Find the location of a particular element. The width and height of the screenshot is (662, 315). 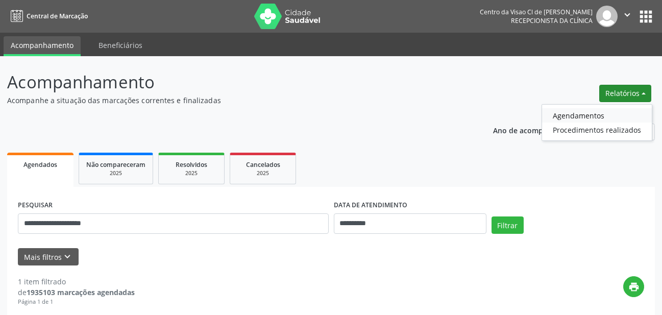

label: PESQUISAR is located at coordinates (35, 205).